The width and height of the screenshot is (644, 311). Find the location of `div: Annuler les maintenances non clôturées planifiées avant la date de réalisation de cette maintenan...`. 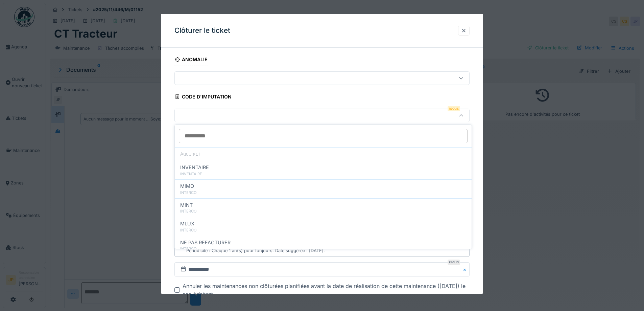

div: Annuler les maintenances non clôturées planifiées avant la date de réalisation de cette maintenan... is located at coordinates (326, 290).